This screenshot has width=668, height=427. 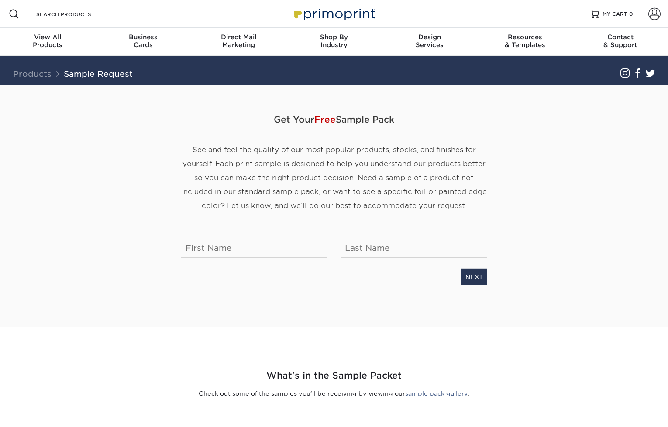 I want to click on a: sample pack gallery, so click(x=436, y=394).